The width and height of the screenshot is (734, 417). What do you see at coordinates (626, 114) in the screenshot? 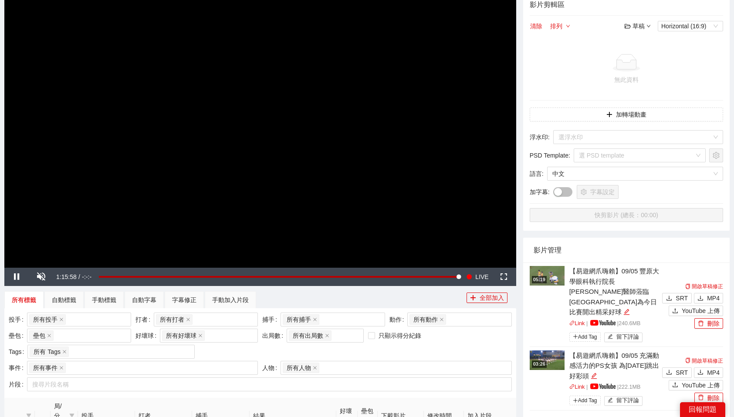
I see `button: plus加轉場動畫` at bounding box center [626, 114].